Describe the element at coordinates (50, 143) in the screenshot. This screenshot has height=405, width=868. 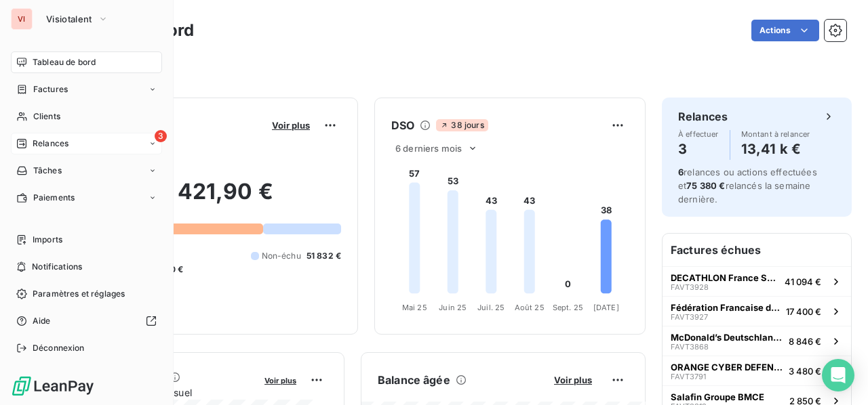
I see `span: Relances` at that location.